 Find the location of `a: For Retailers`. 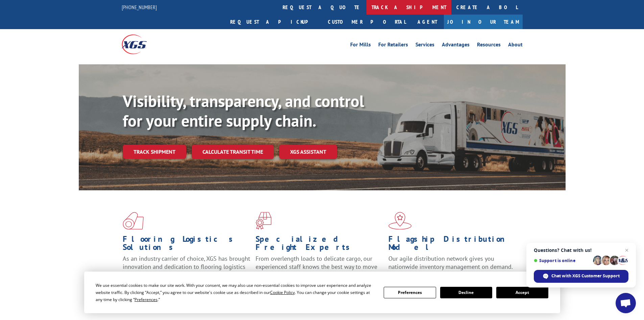

a: For Retailers is located at coordinates (393, 46).